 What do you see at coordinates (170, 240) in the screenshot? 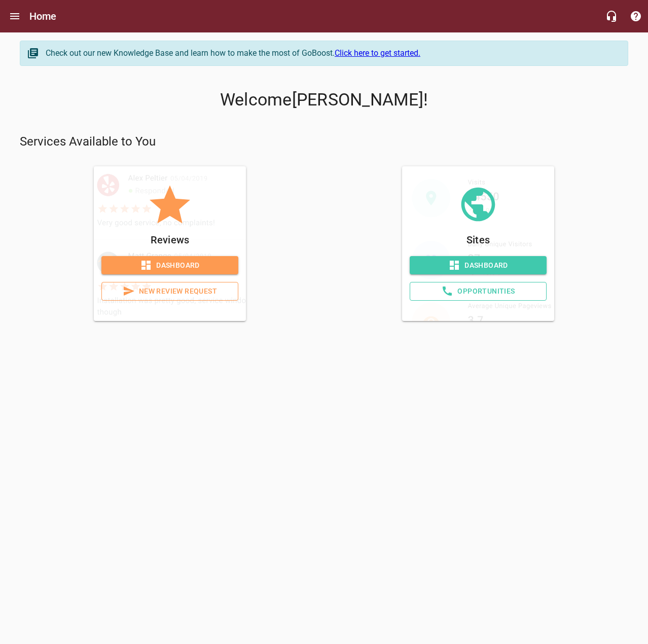
I see `p: Reviews` at bounding box center [170, 240].